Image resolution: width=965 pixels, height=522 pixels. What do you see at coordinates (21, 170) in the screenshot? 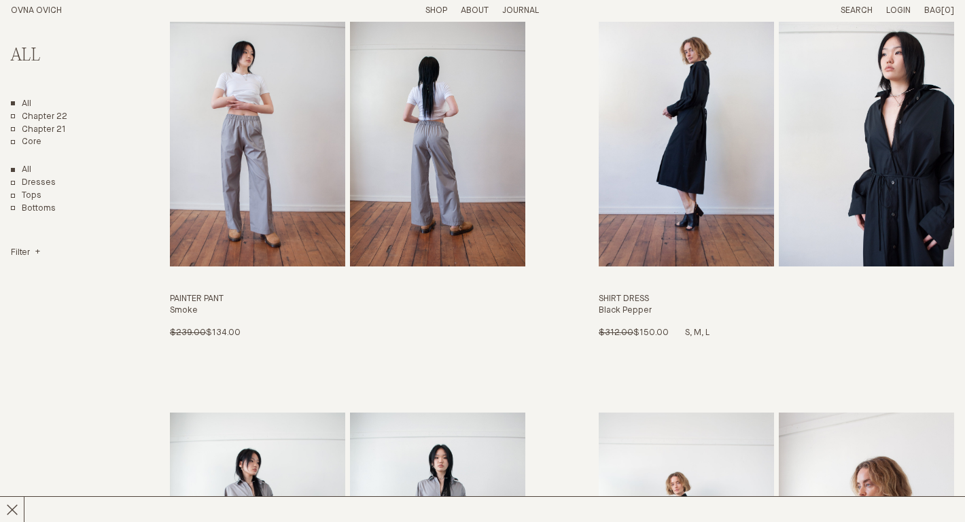
I see `a: Show All` at bounding box center [21, 170].